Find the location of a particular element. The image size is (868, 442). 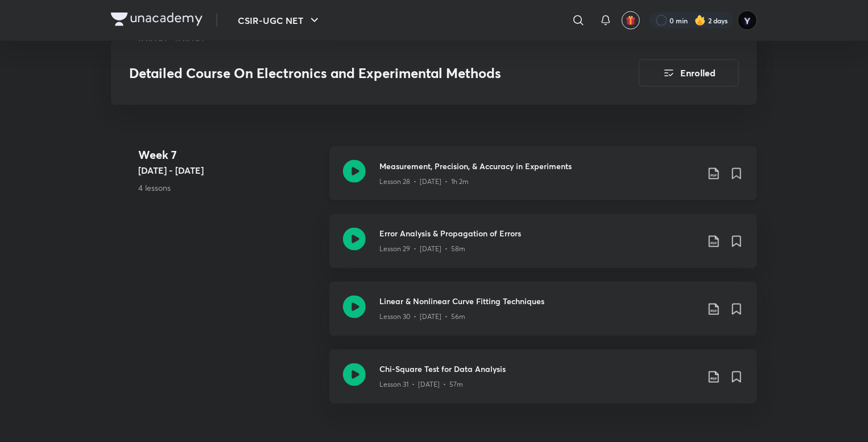

img: Company Logo is located at coordinates (157, 20).